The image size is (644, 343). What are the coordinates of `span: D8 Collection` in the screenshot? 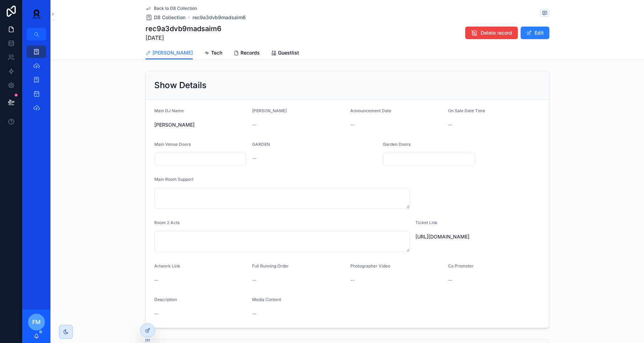 It's located at (170, 18).